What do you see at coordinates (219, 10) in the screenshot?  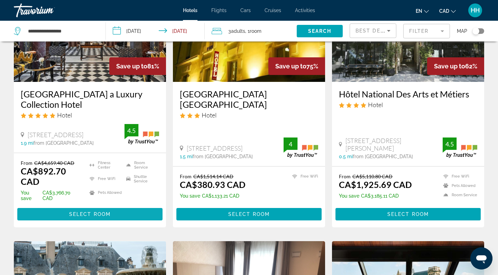 I see `span: Flights` at bounding box center [219, 10].